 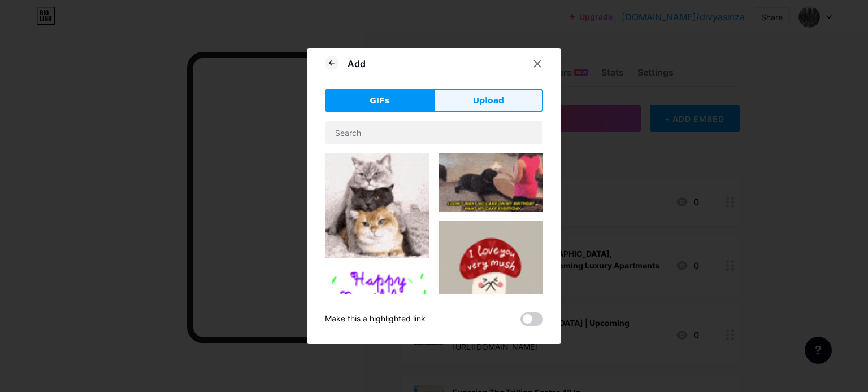 I want to click on button: Upload, so click(x=488, y=101).